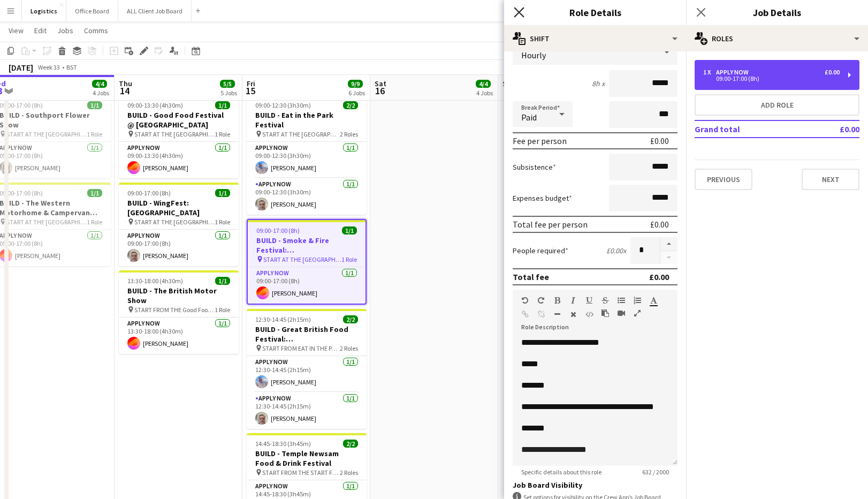 This screenshot has height=499, width=868. Describe the element at coordinates (598, 83) in the screenshot. I see `div: 8h x` at that location.